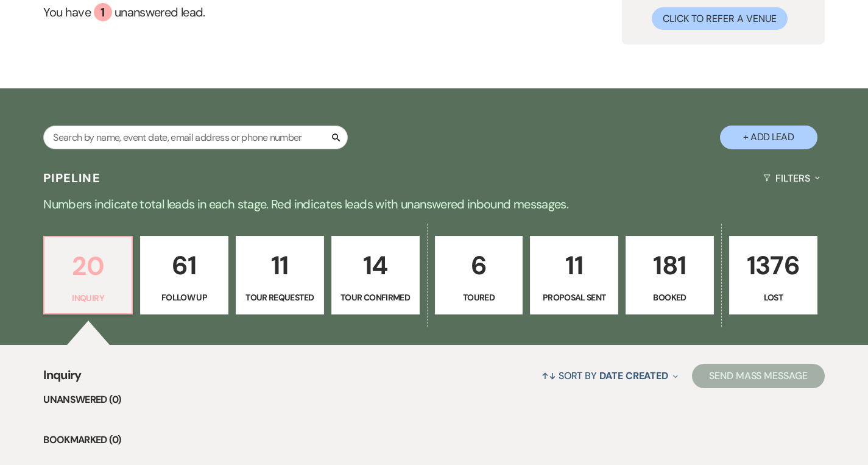  Describe the element at coordinates (265, 12) in the screenshot. I see `a: You have 1 unanswered lead.` at that location.